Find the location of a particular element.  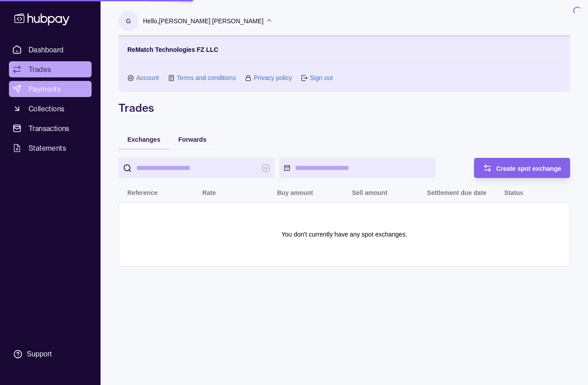

span: Statements is located at coordinates (47, 148).